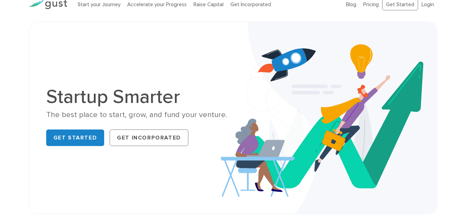 The height and width of the screenshot is (218, 466). What do you see at coordinates (99, 4) in the screenshot?
I see `a: Start your Journey` at bounding box center [99, 4].